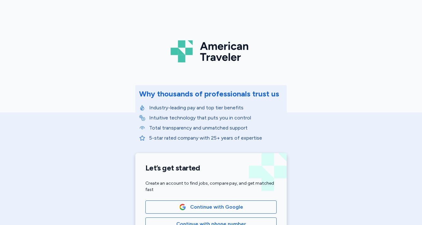 Image resolution: width=422 pixels, height=225 pixels. I want to click on p: Industry-leading pay and top tier benefits, so click(216, 108).